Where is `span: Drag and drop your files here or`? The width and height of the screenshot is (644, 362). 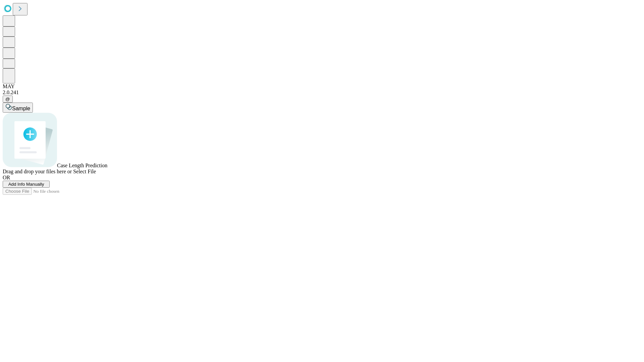
span: Drag and drop your files here or is located at coordinates (37, 172).